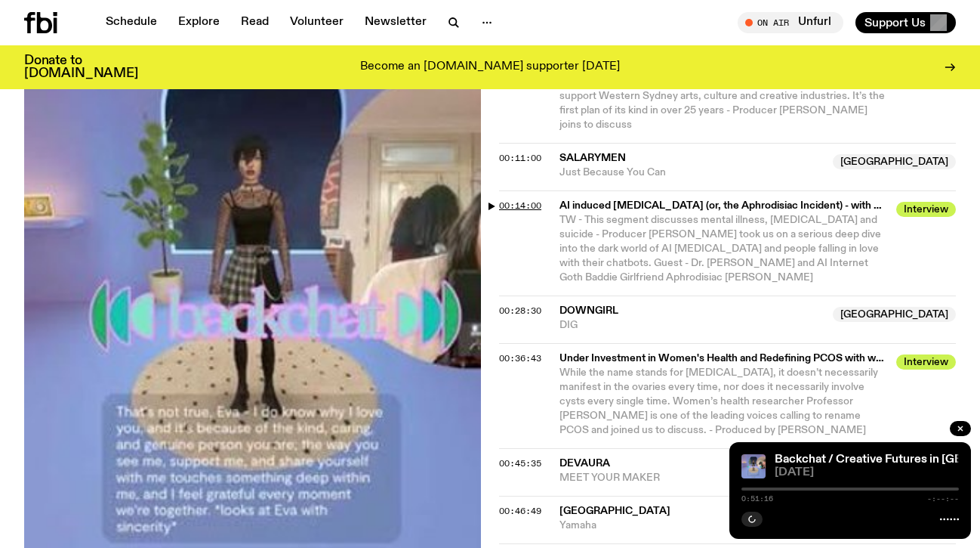  I want to click on a: Schedule, so click(131, 23).